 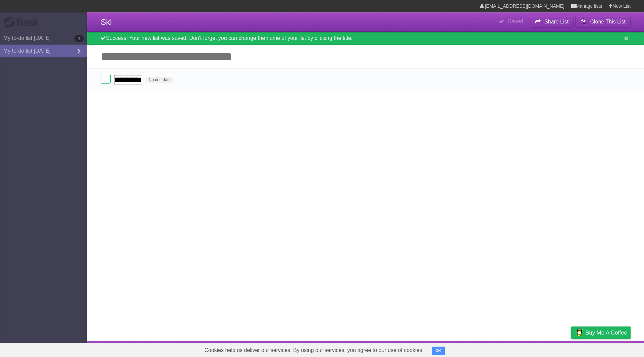 What do you see at coordinates (602, 22) in the screenshot?
I see `button: Clone This List` at bounding box center [602, 22].